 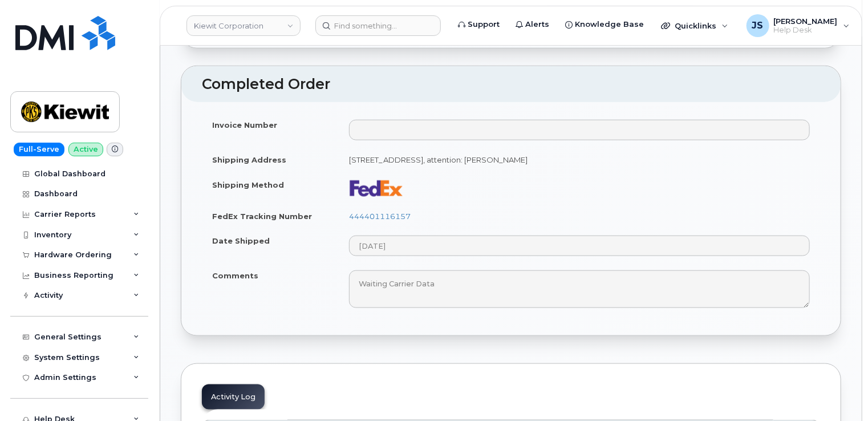 What do you see at coordinates (380, 216) in the screenshot?
I see `a: 444401116157` at bounding box center [380, 216].